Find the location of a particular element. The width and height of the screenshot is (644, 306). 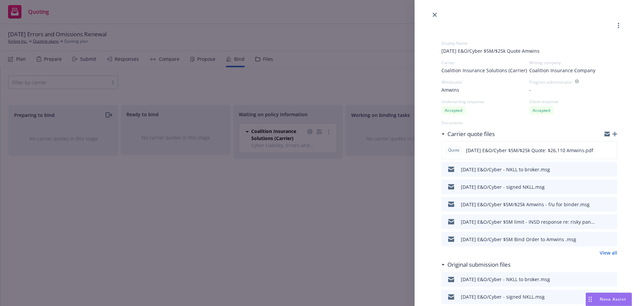

div: Carrier quote files is located at coordinates (468, 134).